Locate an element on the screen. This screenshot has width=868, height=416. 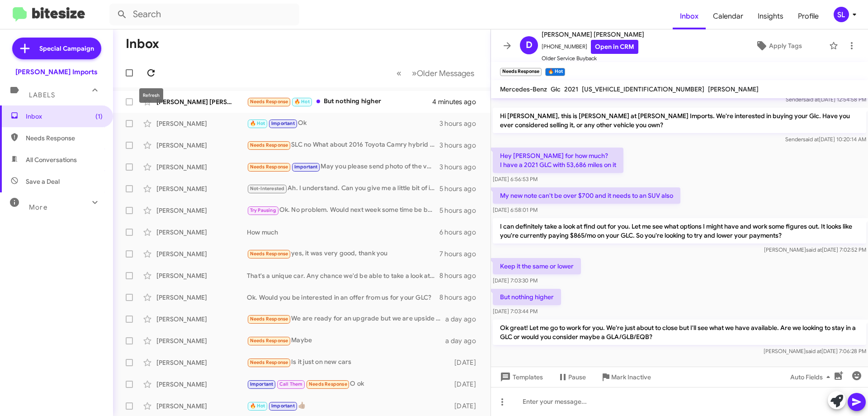
button: Next is located at coordinates (443, 73).